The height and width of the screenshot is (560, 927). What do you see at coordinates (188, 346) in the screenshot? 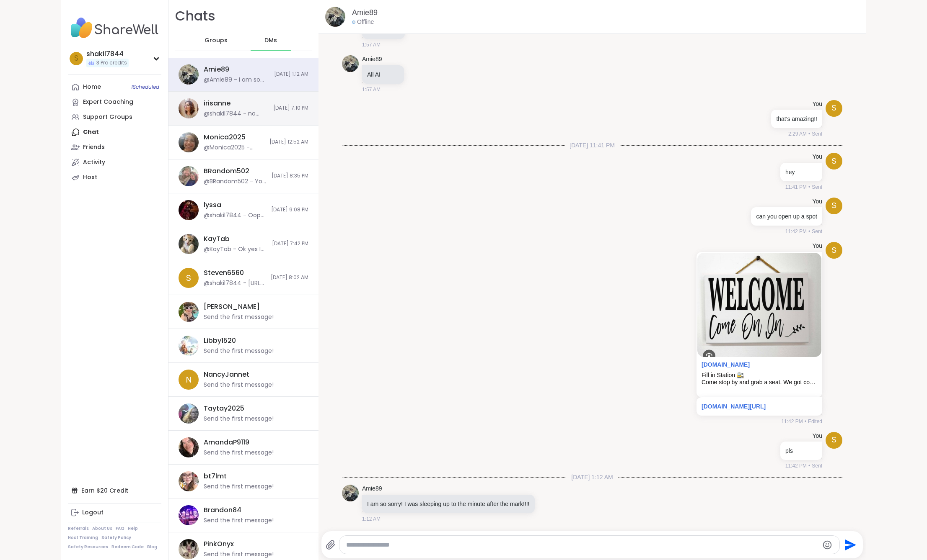
I see `img: https://sharewell-space-live.sfo3.digitaloceanspaces.com/user-generated/22027137-b181-4a8c-aa67-6...` at bounding box center [188, 346].